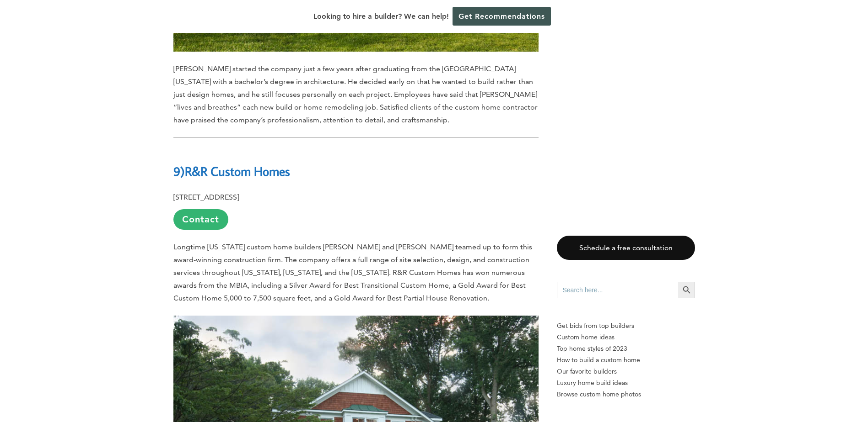 The height and width of the screenshot is (422, 868). What do you see at coordinates (626, 383) in the screenshot?
I see `p: Luxury home build ideas` at bounding box center [626, 383].